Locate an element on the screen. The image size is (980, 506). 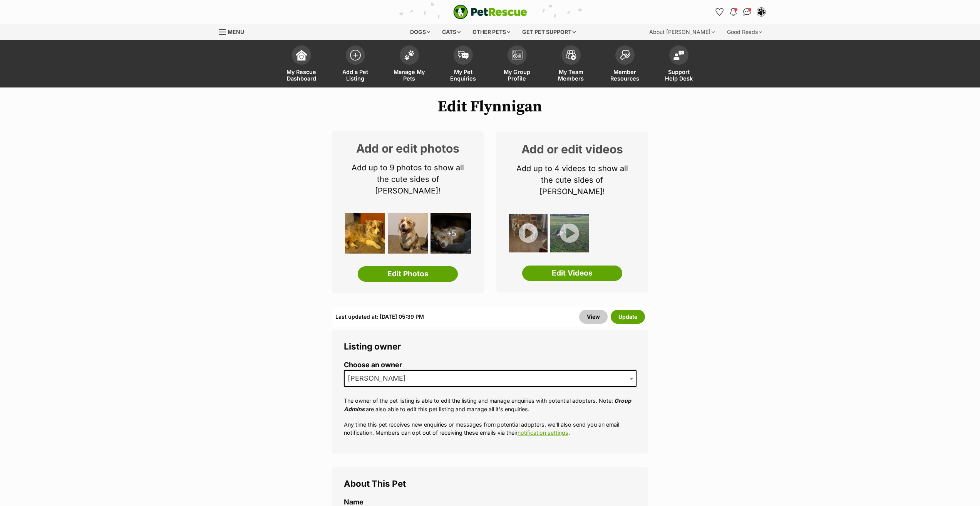
p: Any time this pet receives new enquiries or messages from potential adopters, we'll also send you... is located at coordinates (490, 428).